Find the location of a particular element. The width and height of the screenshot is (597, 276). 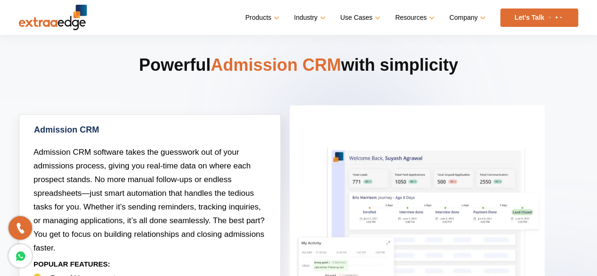

a: Admission CRM is located at coordinates (150, 130).